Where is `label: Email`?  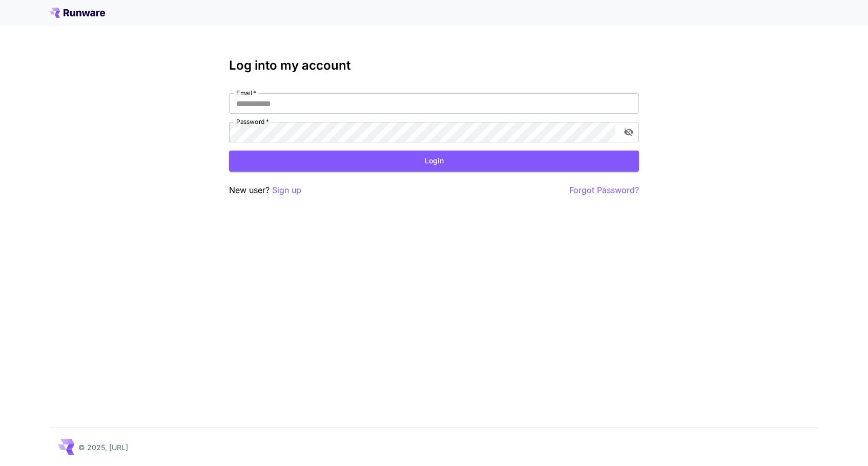
label: Email is located at coordinates (246, 93).